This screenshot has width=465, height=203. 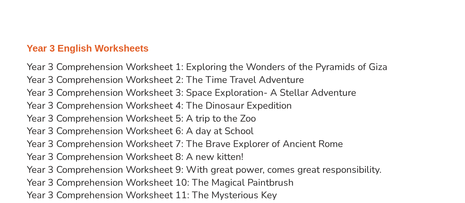 What do you see at coordinates (404, 161) in the screenshot?
I see `div: Chat Widget` at bounding box center [404, 161].